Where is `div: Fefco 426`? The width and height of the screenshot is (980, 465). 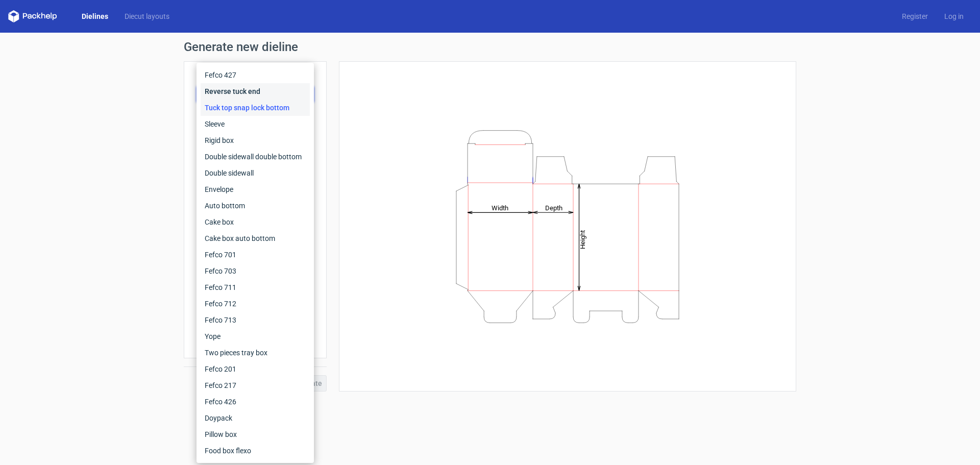 div: Fefco 426 is located at coordinates (256, 402).